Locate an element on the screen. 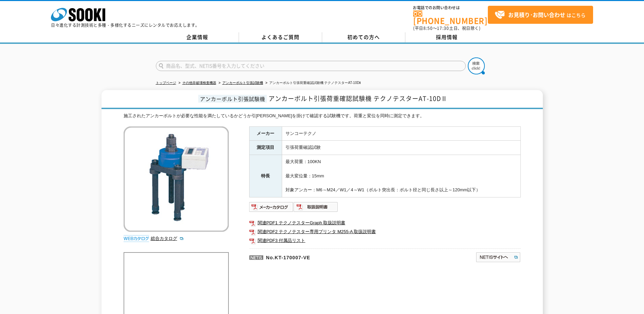 The width and height of the screenshot is (644, 314). a: 関連PDF1 テクノテスターGraph 取扱説明書 is located at coordinates (385, 223).